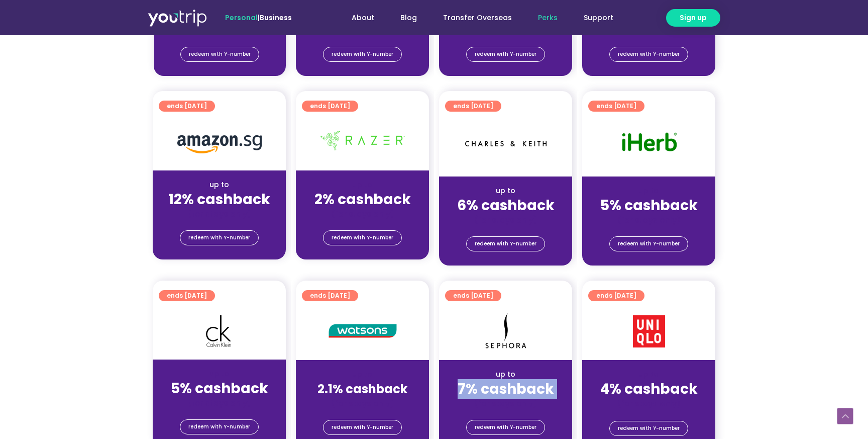 This screenshot has height=439, width=868. What do you see at coordinates (547, 18) in the screenshot?
I see `a: Perks` at bounding box center [547, 18].